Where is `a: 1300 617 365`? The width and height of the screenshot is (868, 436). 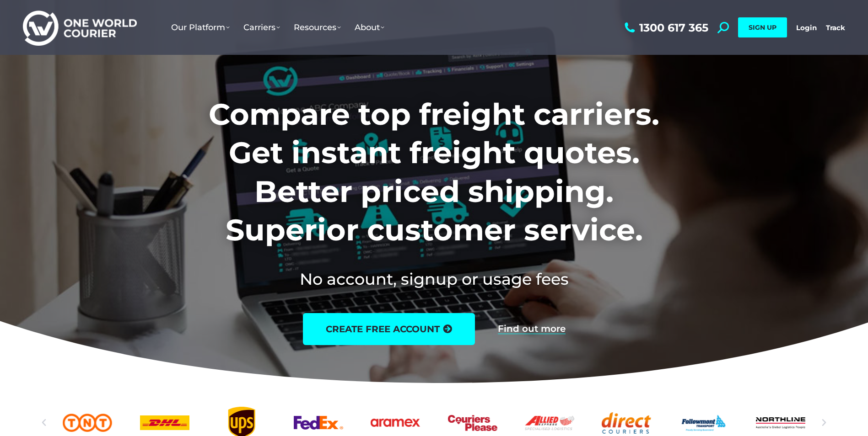
a: 1300 617 365 is located at coordinates (665, 28).